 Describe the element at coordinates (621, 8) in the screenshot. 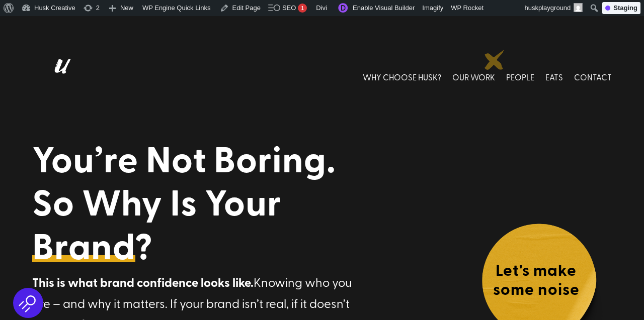

I see `div: Staging` at that location.